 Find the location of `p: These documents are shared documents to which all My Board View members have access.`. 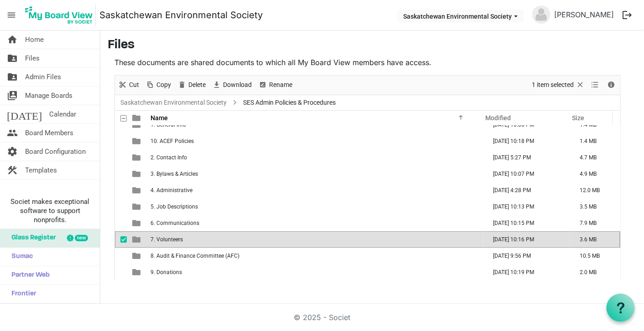

p: These documents are shared documents to which all My Board View members have access. is located at coordinates (368, 62).